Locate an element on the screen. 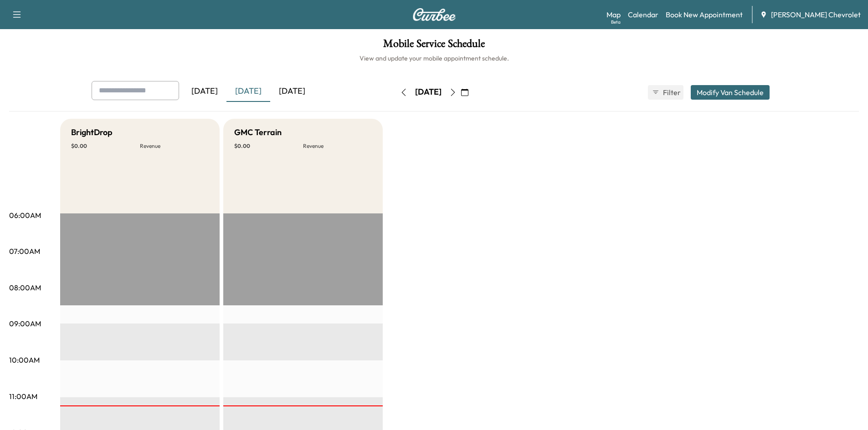 The width and height of the screenshot is (868, 430). h5: BrightDrop is located at coordinates (92, 133).